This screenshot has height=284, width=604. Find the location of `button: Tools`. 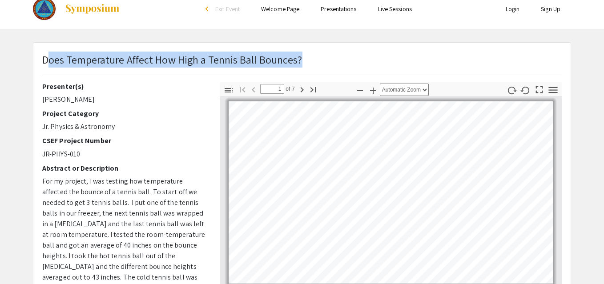

button: Tools is located at coordinates (553, 90).